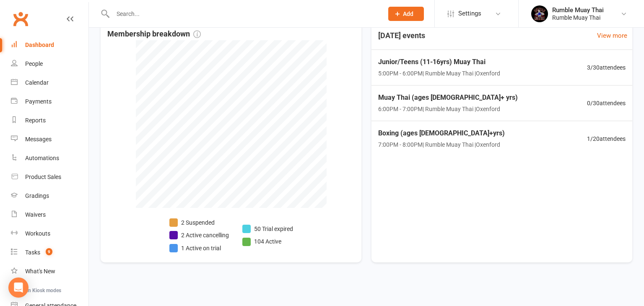 This screenshot has width=644, height=306. I want to click on span: 1 / 20 attendees, so click(607, 139).